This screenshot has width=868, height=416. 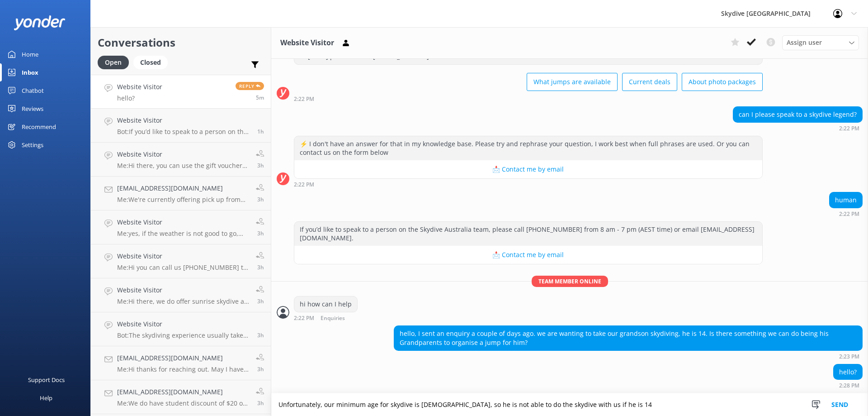 I want to click on button: Send, so click(x=839, y=404).